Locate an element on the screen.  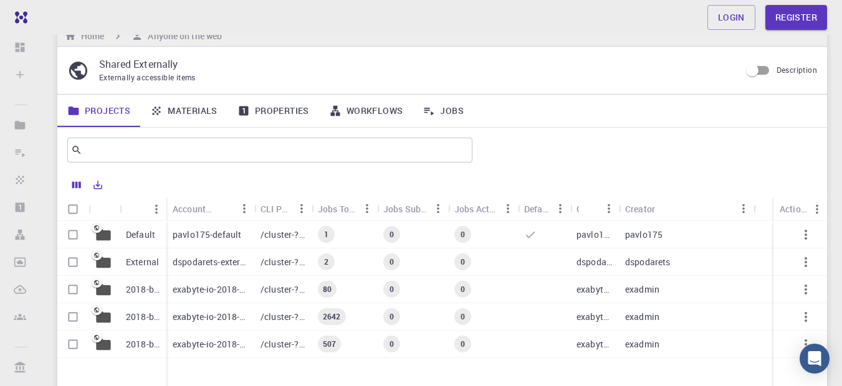
a: Login is located at coordinates (731, 17).